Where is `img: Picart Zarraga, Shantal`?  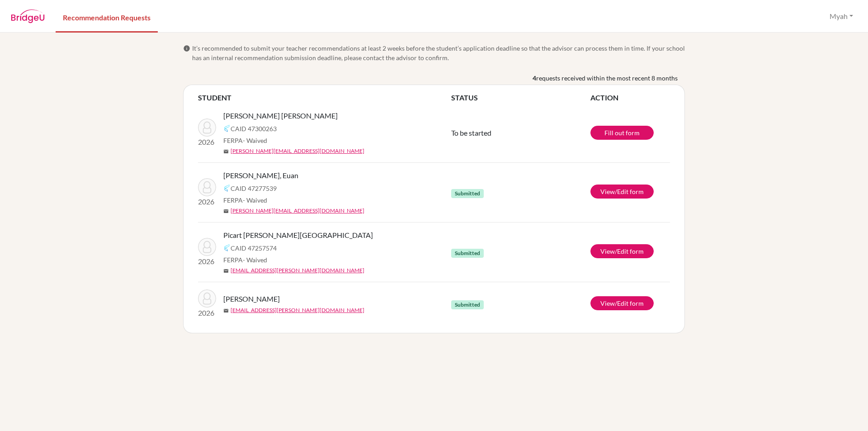
img: Picart Zarraga, Shantal is located at coordinates (207, 247).